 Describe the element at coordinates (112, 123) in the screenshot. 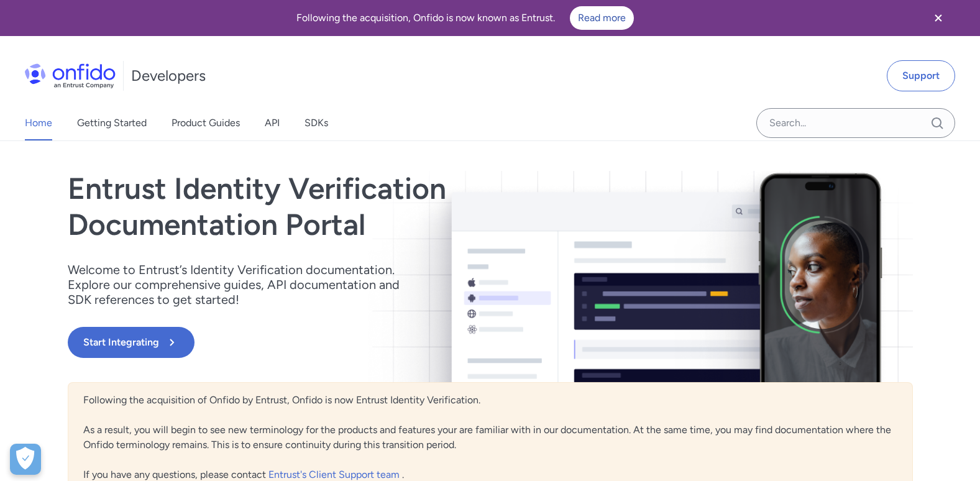

I see `a: Getting Started` at that location.